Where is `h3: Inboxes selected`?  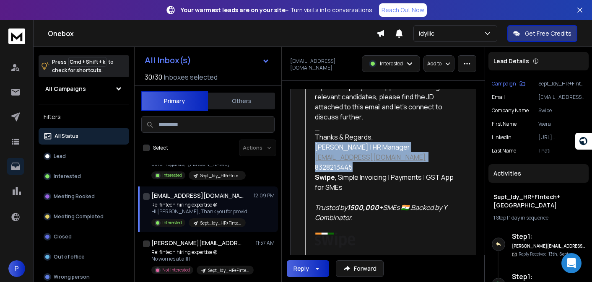 h3: Inboxes selected is located at coordinates (191, 77).